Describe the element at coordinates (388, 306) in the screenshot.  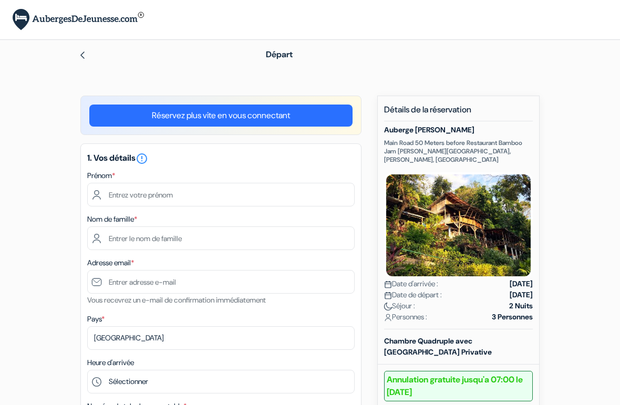
I see `img: moon.svg` at that location.